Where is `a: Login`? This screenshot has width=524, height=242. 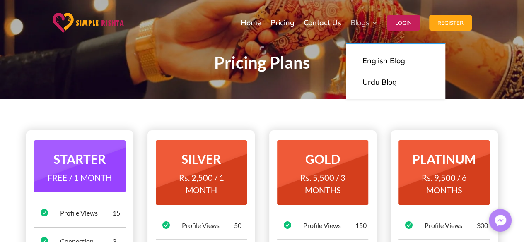 a: Login is located at coordinates (403, 23).